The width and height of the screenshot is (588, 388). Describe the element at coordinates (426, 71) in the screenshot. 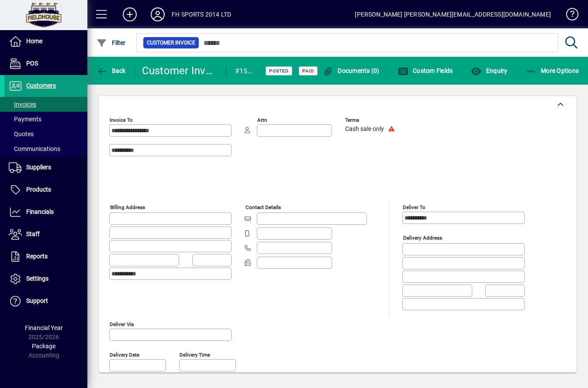

I see `span: Custom Fields` at that location.